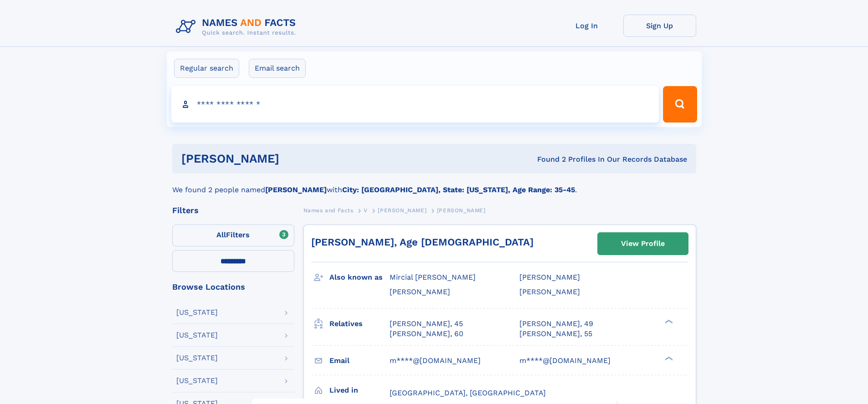 Image resolution: width=868 pixels, height=404 pixels. What do you see at coordinates (365, 210) in the screenshot?
I see `a: V` at bounding box center [365, 210].